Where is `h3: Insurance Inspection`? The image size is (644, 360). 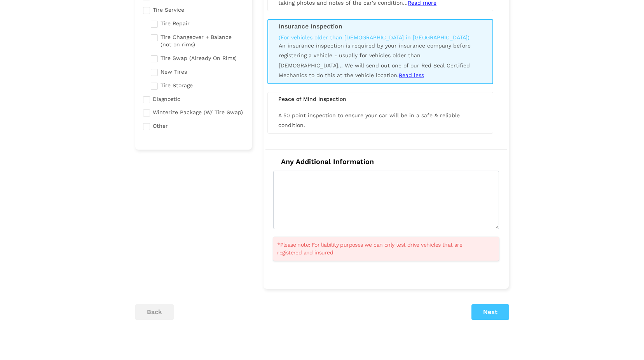 h3: Insurance Inspection is located at coordinates (380, 26).